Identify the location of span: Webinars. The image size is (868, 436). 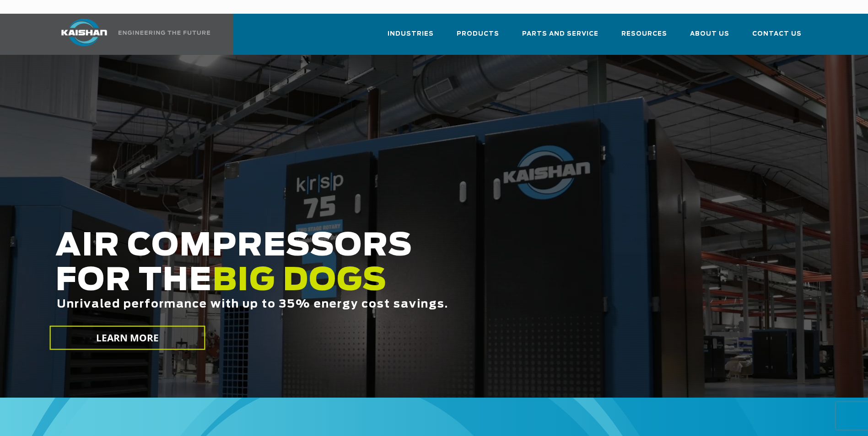
(642, 216).